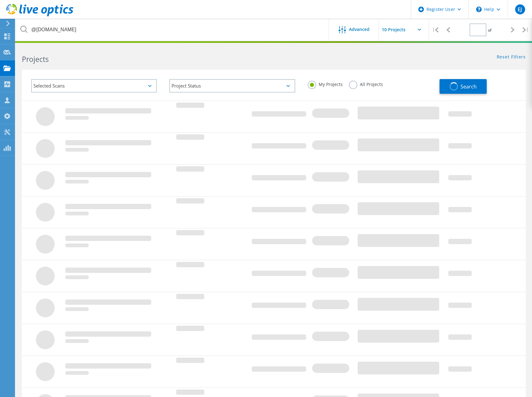  I want to click on label: All Projects, so click(366, 84).